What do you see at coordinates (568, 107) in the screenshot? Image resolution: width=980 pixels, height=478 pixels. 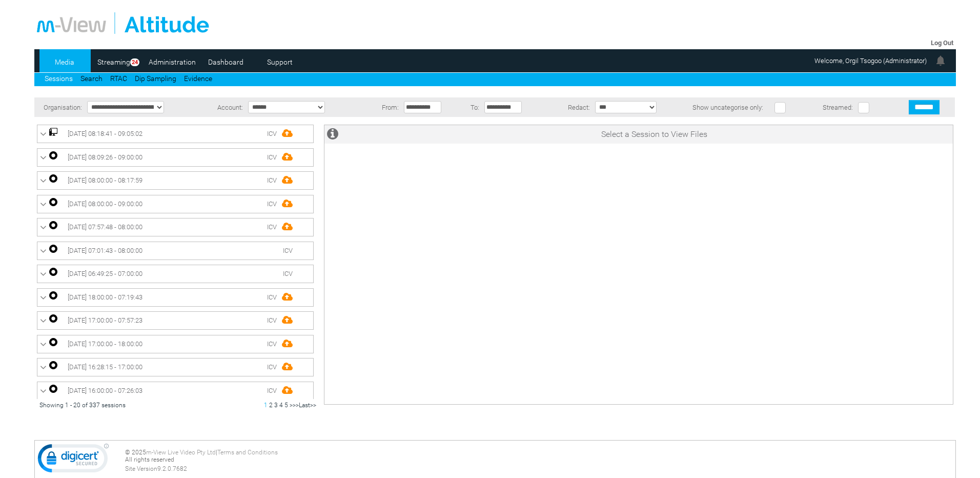 I see `td: Redact:` at bounding box center [568, 107].